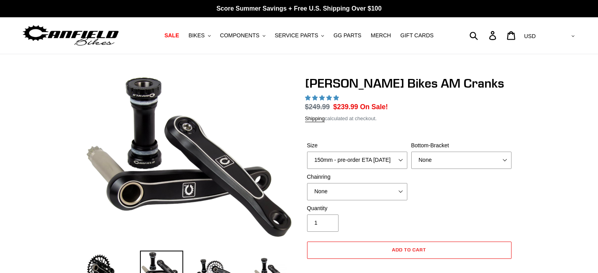 This screenshot has width=598, height=273. I want to click on a: GG PARTS, so click(347, 35).